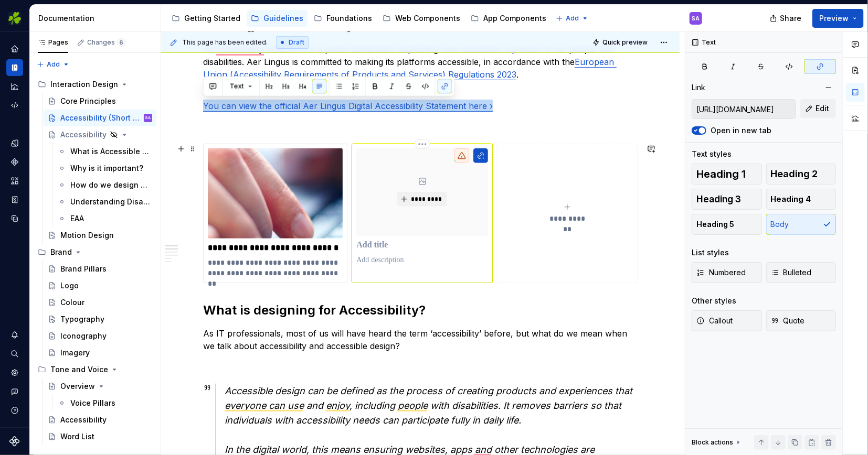  I want to click on div: Home, so click(14, 49).